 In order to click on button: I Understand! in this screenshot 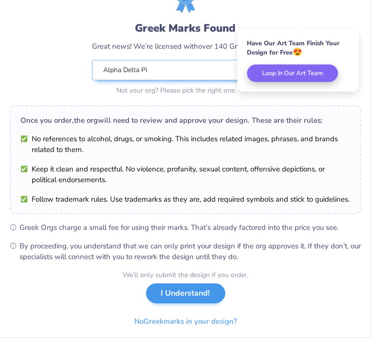, I will do `click(186, 293)`.